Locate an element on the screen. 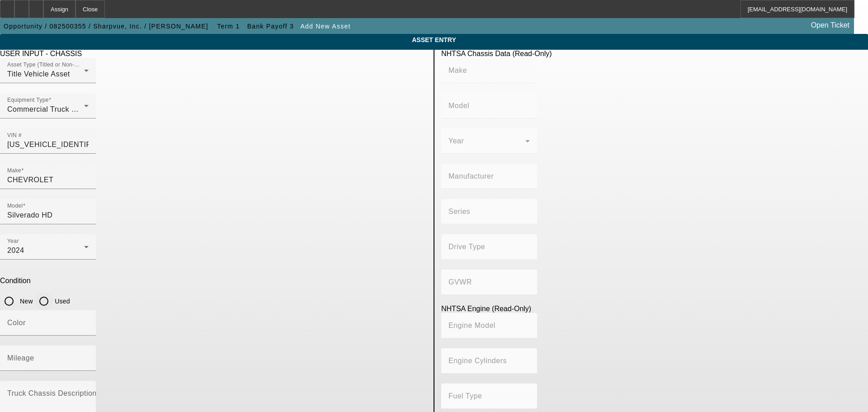 Image resolution: width=868 pixels, height=412 pixels. span: Title Vehicle Asset is located at coordinates (39, 74).